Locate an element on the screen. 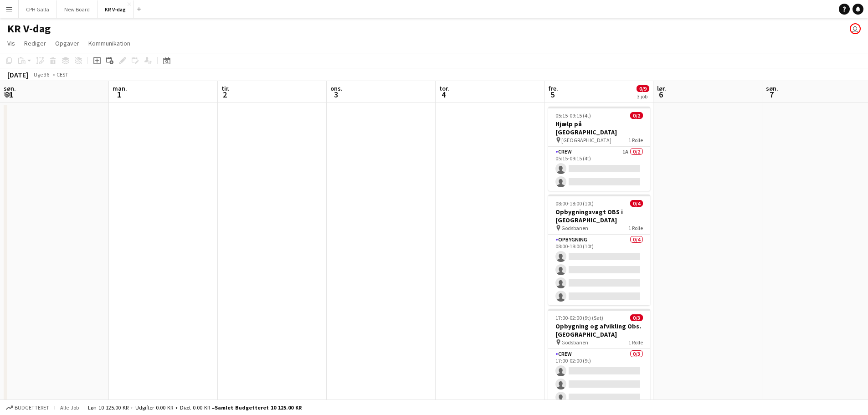 The width and height of the screenshot is (868, 415). h1: KR V-dag is located at coordinates (29, 29).